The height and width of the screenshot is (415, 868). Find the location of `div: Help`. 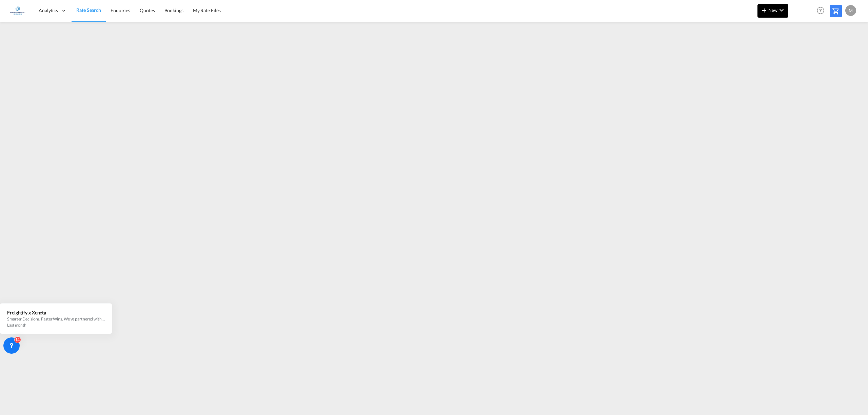

div: Help is located at coordinates (823, 11).